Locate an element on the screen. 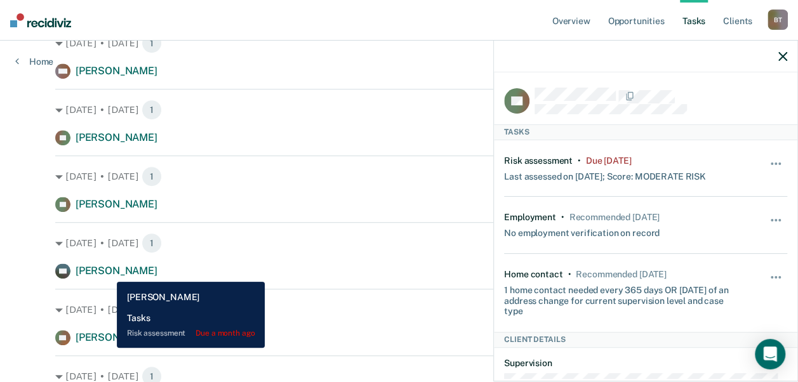 This screenshot has width=798, height=382. div: Home contact is located at coordinates (533, 274).